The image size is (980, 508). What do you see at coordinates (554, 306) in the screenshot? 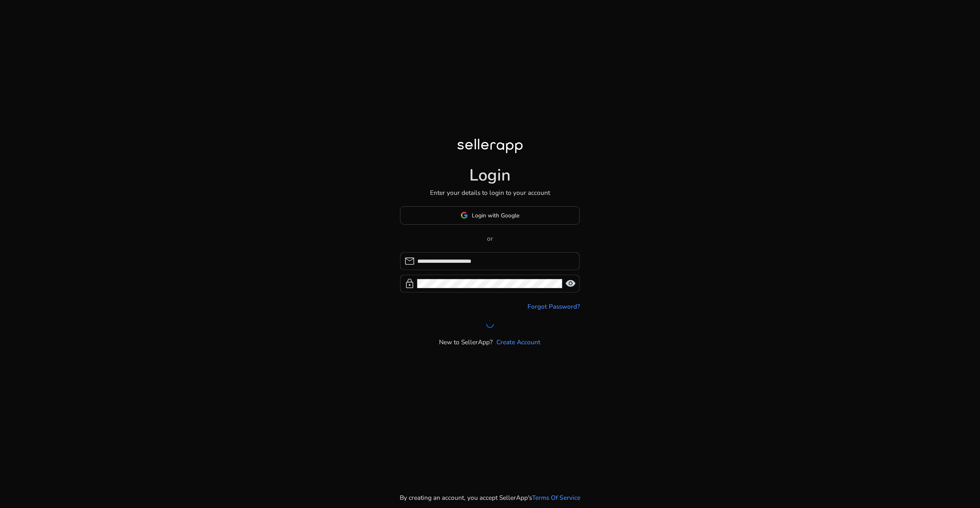
I see `a: Forgot Password?` at bounding box center [554, 306].